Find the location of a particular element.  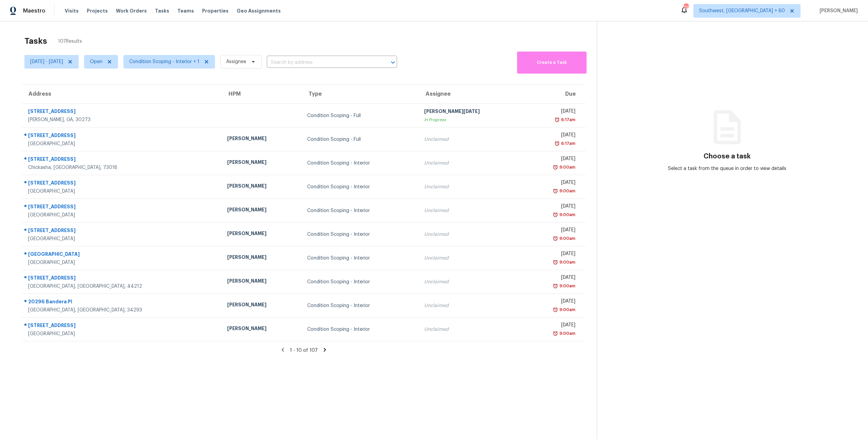

span: Properties is located at coordinates (215, 11).